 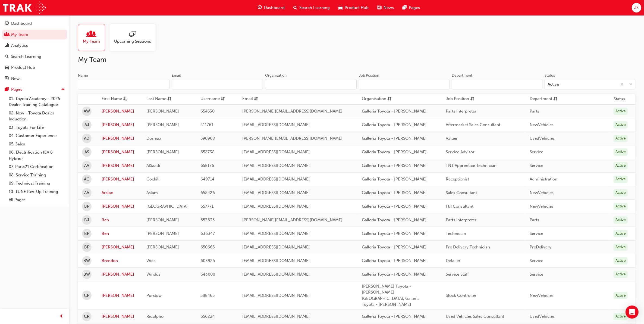 I want to click on span: 649714, so click(x=207, y=179).